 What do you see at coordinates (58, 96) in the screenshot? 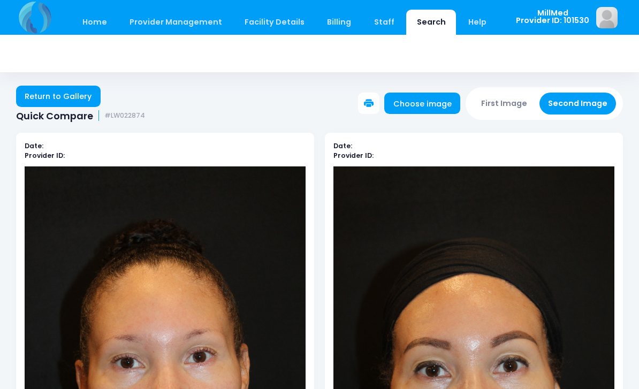
I see `a: Return to Gallery` at bounding box center [58, 96].